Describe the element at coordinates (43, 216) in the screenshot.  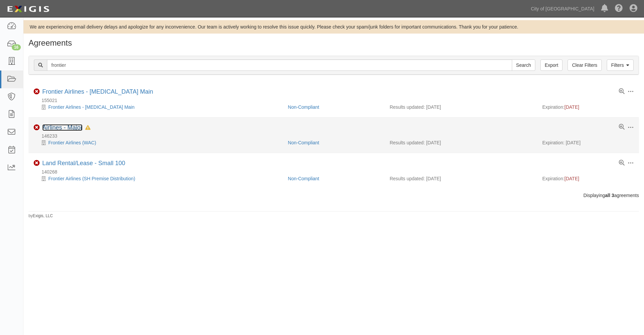
I see `a: Exigis, LLC` at that location.